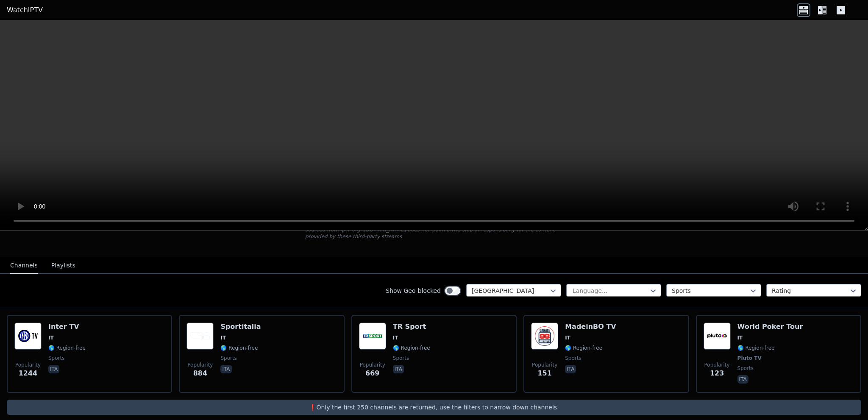  What do you see at coordinates (716, 373) in the screenshot?
I see `span: 123` at bounding box center [716, 373].